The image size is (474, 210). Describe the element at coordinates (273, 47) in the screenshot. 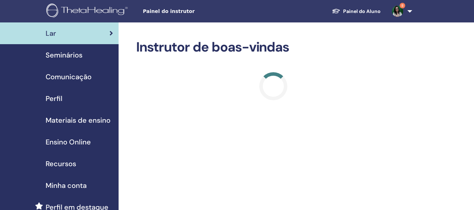

I see `h2: Instrutor de boas-vindas` at that location.